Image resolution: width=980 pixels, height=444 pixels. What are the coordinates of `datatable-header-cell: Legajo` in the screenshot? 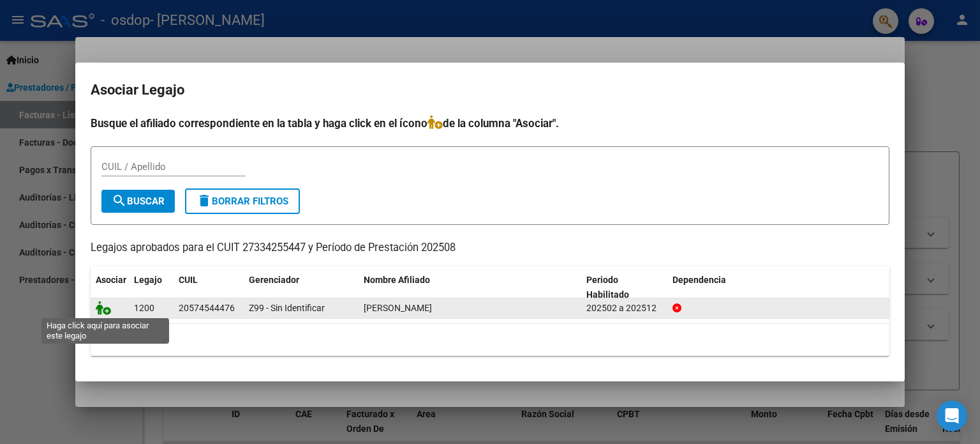 It's located at (151, 287).